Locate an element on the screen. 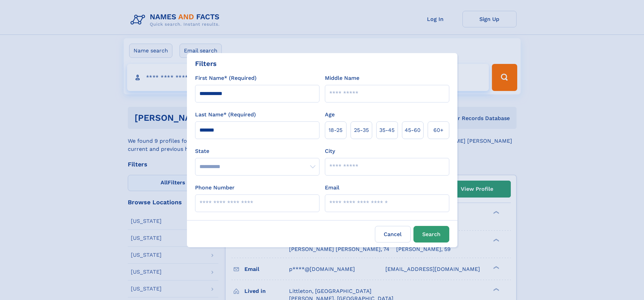 The image size is (644, 300). label: Cancel is located at coordinates (393, 233).